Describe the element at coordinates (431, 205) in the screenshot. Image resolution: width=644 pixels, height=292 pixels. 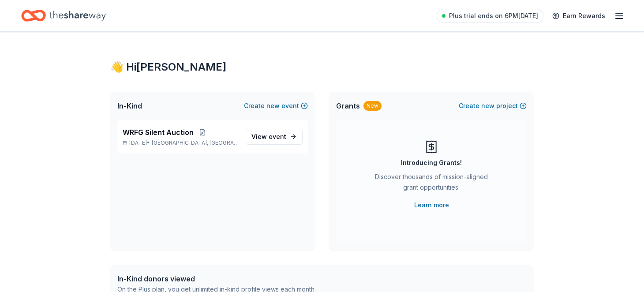
I see `a: Learn more` at that location.